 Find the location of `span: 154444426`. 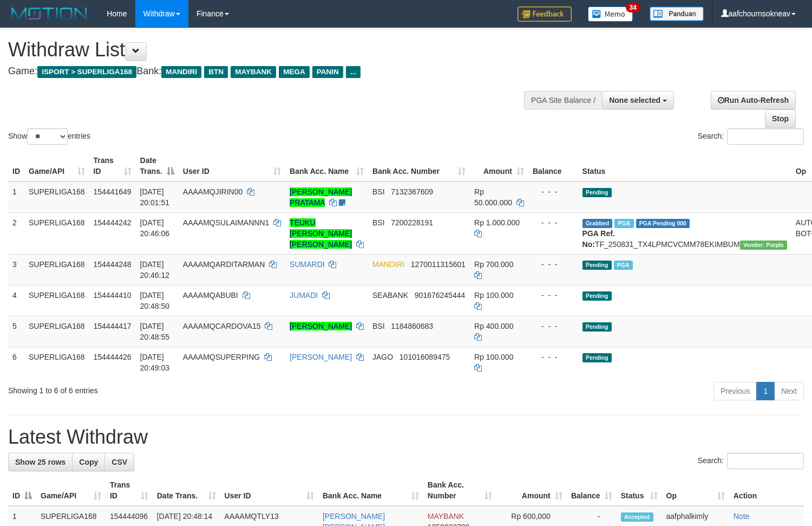

span: 154444426 is located at coordinates (112, 357).